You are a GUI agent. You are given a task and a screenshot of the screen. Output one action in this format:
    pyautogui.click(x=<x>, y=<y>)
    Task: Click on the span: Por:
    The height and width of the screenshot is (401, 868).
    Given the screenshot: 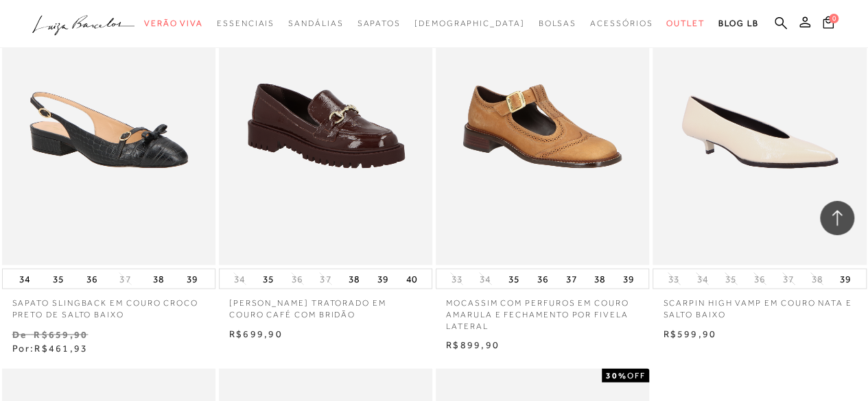 What is the action you would take?
    pyautogui.click(x=50, y=348)
    